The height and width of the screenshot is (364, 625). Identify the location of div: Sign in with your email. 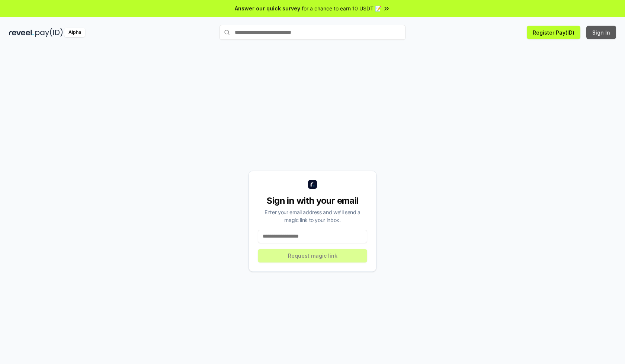
(312, 201).